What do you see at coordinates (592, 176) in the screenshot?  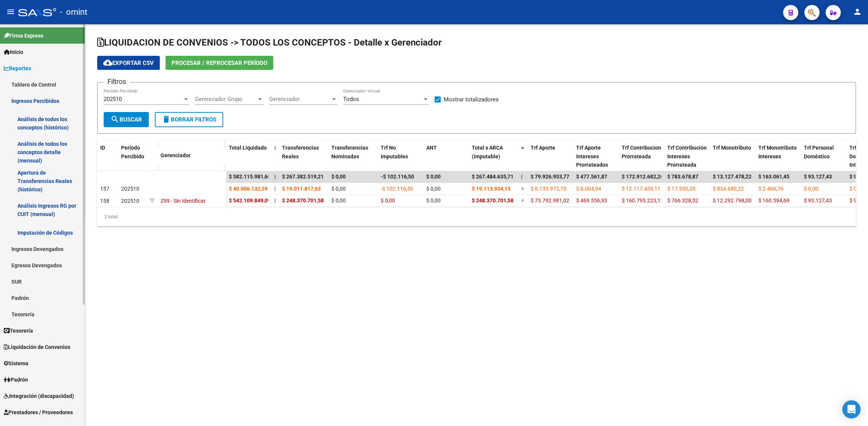 I see `span: $ 477.561,87` at bounding box center [592, 176].